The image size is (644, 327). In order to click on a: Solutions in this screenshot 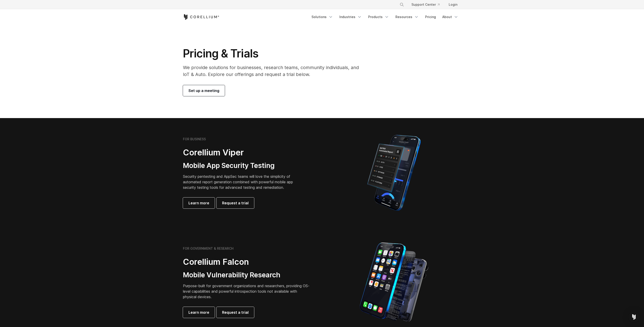, I will do `click(322, 17)`.